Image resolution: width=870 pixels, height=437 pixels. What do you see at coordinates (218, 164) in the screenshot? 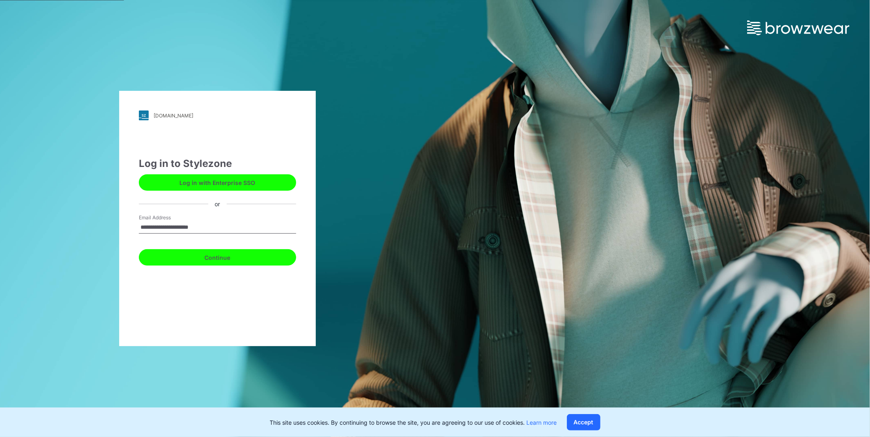
I see `div: Log in to Stylezone` at bounding box center [218, 164].